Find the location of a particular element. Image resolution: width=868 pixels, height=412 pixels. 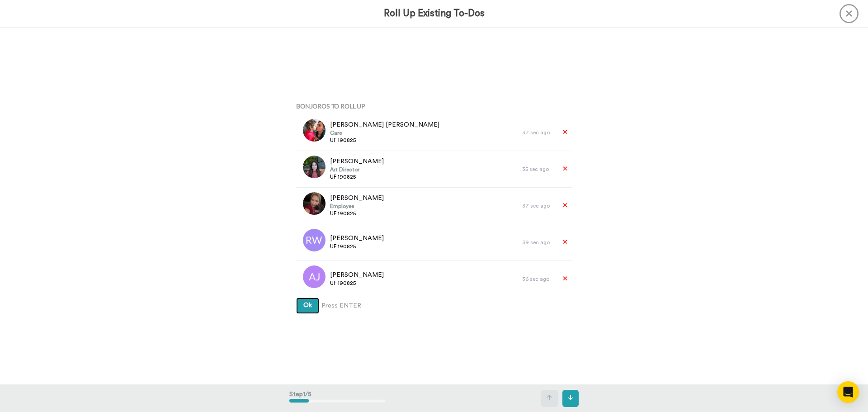

h4: Bonjoros To Roll Up is located at coordinates (434, 106).